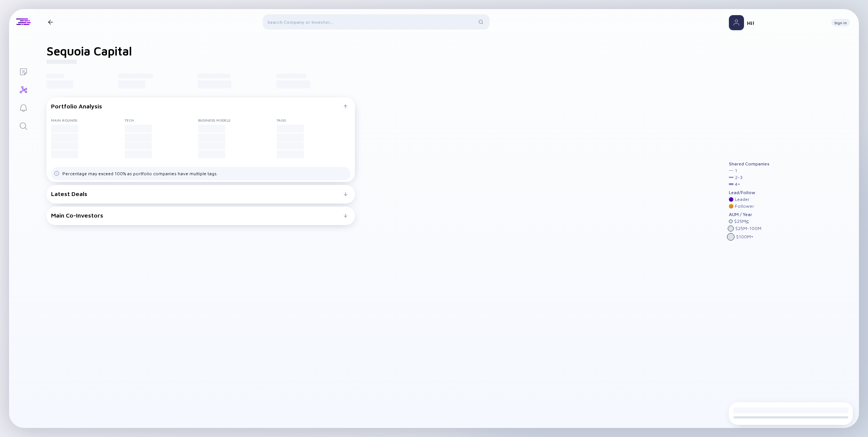 The width and height of the screenshot is (868, 437). I want to click on a: Investor Map, so click(23, 89).